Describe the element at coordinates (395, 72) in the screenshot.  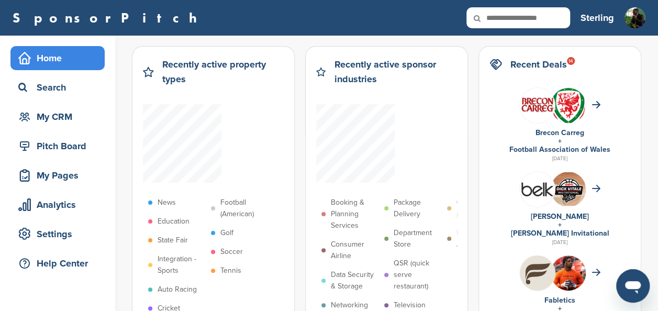
I see `h2: Recently active sponsor industries` at that location.